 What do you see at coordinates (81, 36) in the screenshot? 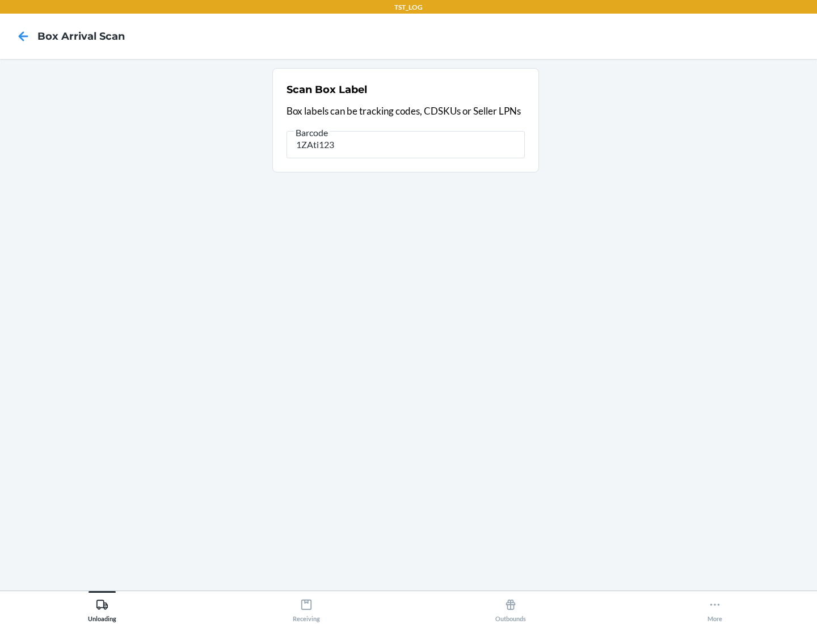
I see `h4: Box Arrival Scan` at bounding box center [81, 36].